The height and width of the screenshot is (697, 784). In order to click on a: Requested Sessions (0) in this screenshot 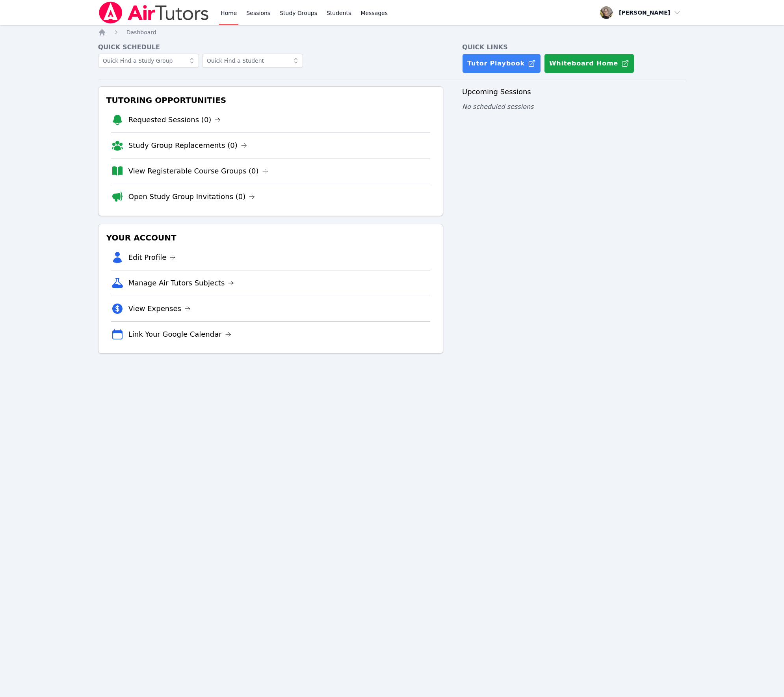, I will do `click(175, 120)`.